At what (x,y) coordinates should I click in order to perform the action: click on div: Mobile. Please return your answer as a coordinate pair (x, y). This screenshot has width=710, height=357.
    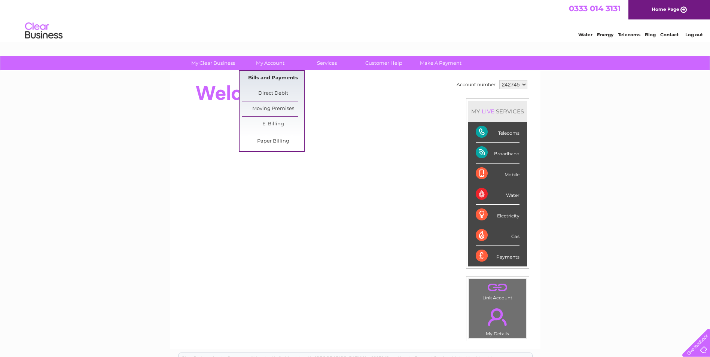
    Looking at the image, I should click on (497, 174).